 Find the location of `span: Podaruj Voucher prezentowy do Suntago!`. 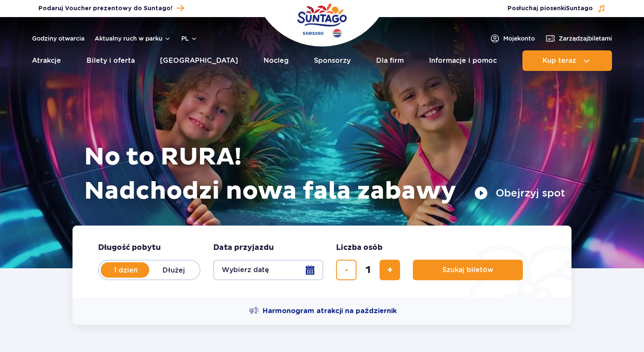

span: Podaruj Voucher prezentowy do Suntago! is located at coordinates (106, 9).